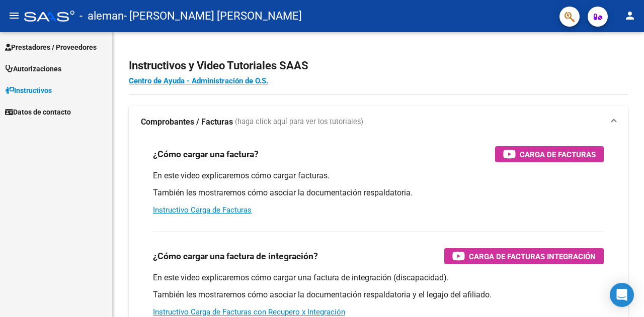 The height and width of the screenshot is (317, 644). I want to click on span: Instructivos, so click(28, 90).